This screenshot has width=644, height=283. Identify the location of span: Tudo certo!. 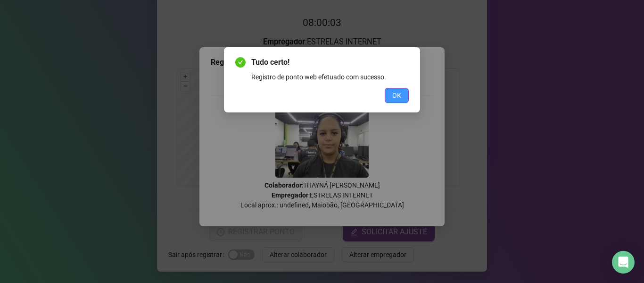
(330, 62).